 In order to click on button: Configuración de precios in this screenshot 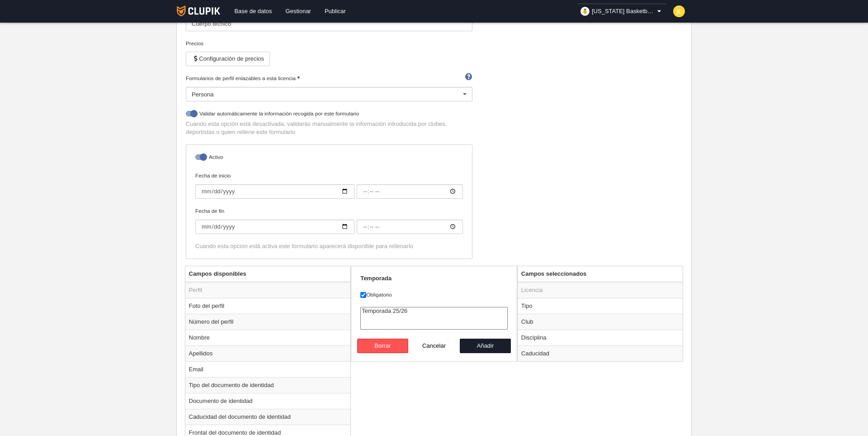, I will do `click(228, 59)`.